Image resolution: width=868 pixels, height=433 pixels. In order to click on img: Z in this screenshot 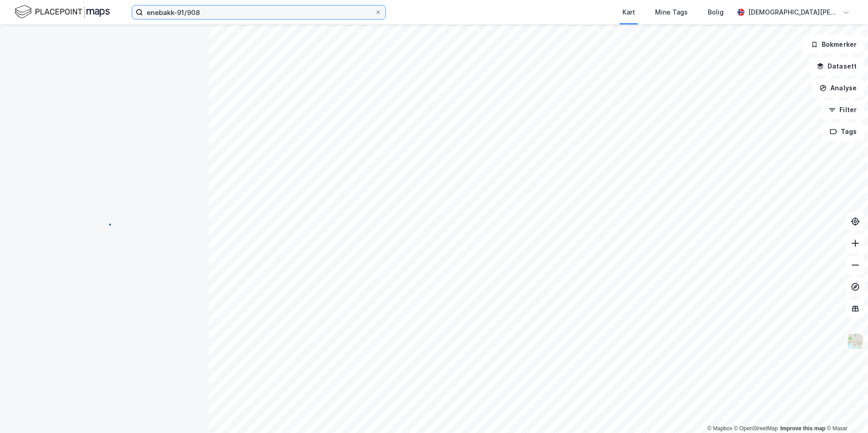, I will do `click(855, 341)`.